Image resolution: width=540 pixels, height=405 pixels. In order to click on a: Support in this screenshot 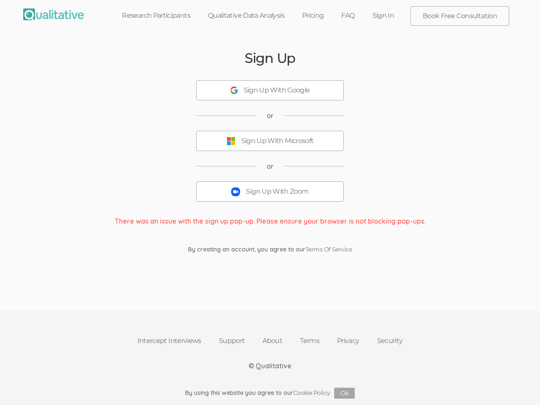, I will do `click(232, 341)`.